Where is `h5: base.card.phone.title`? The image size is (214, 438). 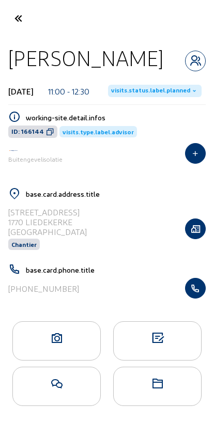
h5: base.card.phone.title is located at coordinates (116, 270).